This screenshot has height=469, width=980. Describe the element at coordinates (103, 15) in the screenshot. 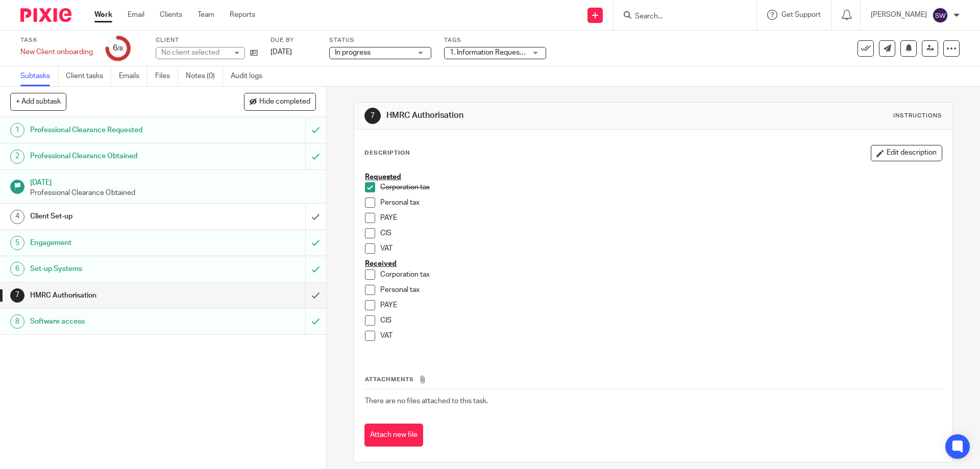

I see `a: Work` at that location.